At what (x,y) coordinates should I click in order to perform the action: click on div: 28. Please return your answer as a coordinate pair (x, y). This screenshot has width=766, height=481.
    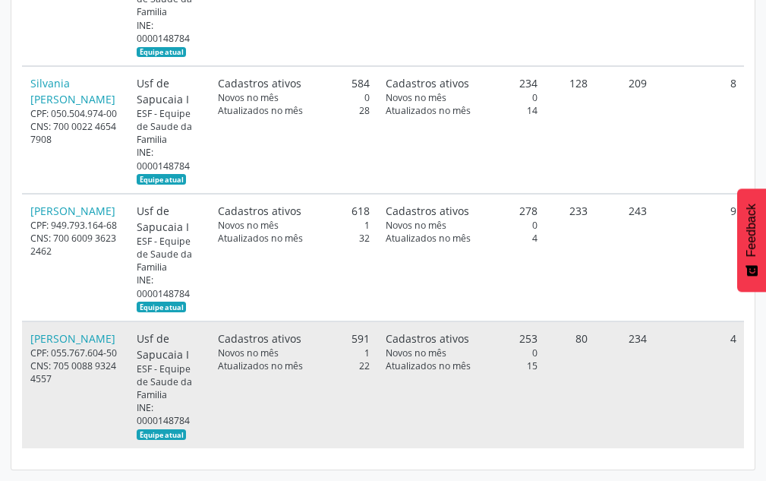
    Looking at the image, I should click on (294, 110).